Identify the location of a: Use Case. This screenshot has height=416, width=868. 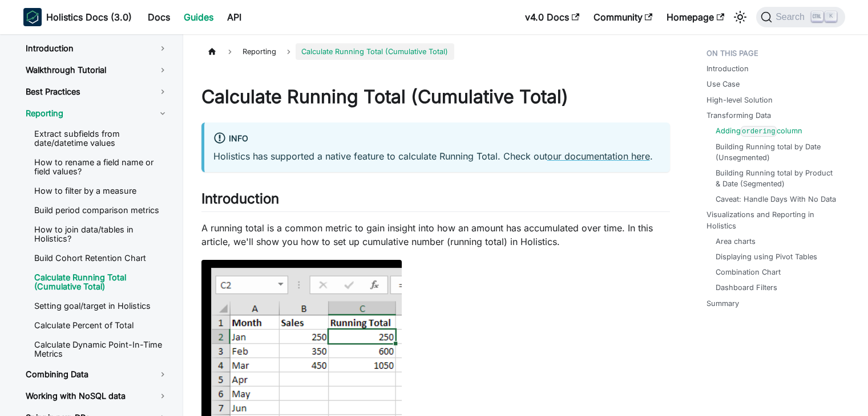
(723, 84).